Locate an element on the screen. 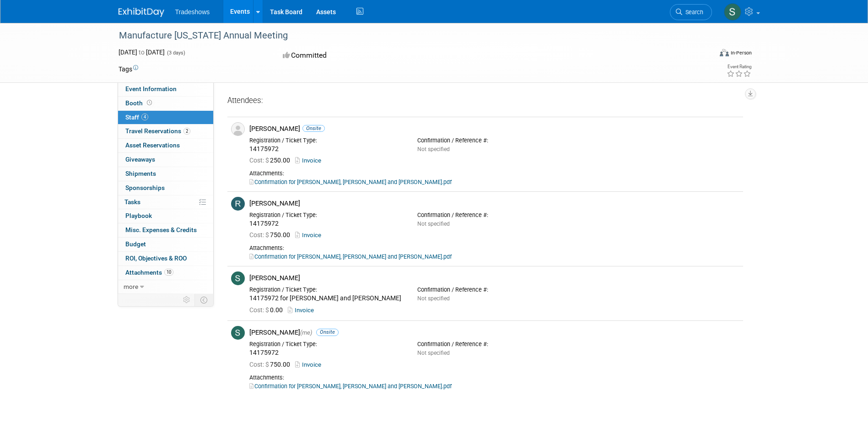  span: Search is located at coordinates (693, 12).